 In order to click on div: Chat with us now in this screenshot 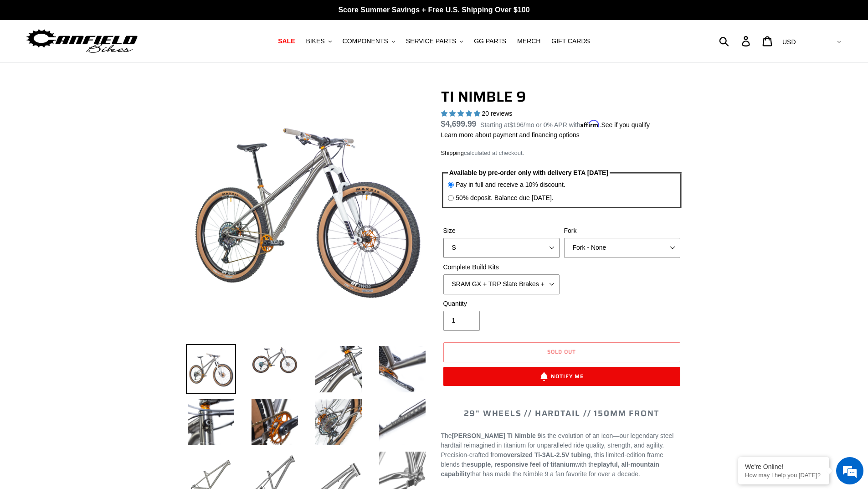, I will do `click(114, 57)`.